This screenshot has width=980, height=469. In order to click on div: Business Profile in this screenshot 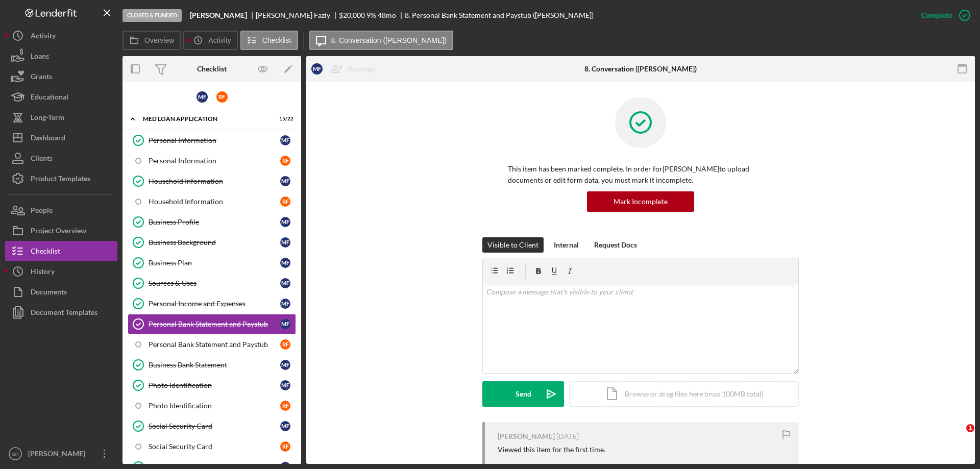, I will do `click(215, 222)`.